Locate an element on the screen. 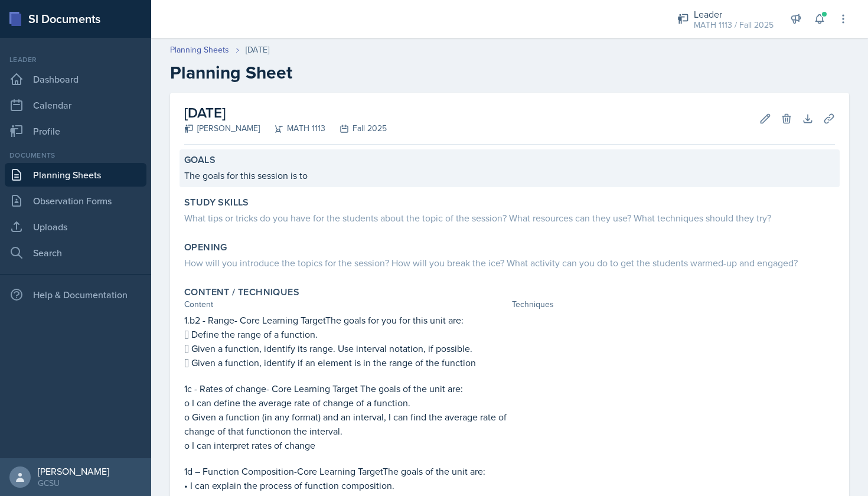 The width and height of the screenshot is (868, 496). label: Content / Techniques is located at coordinates (242, 292).